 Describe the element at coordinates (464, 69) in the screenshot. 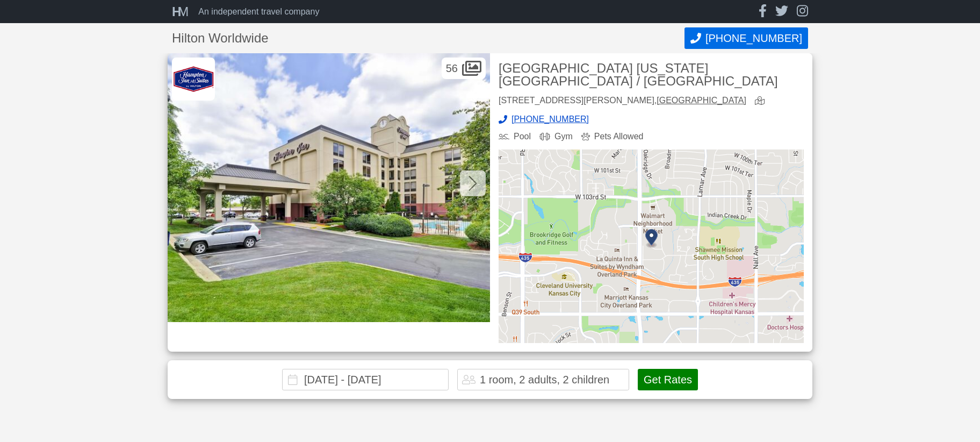

I see `div: 56` at that location.